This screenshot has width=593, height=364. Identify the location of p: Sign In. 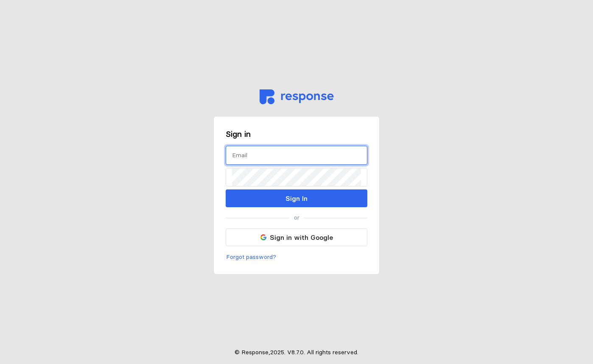
(296, 198).